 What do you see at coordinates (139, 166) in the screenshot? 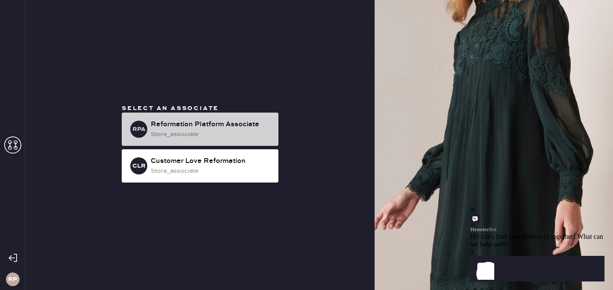
I see `h3: CLR` at bounding box center [139, 166].